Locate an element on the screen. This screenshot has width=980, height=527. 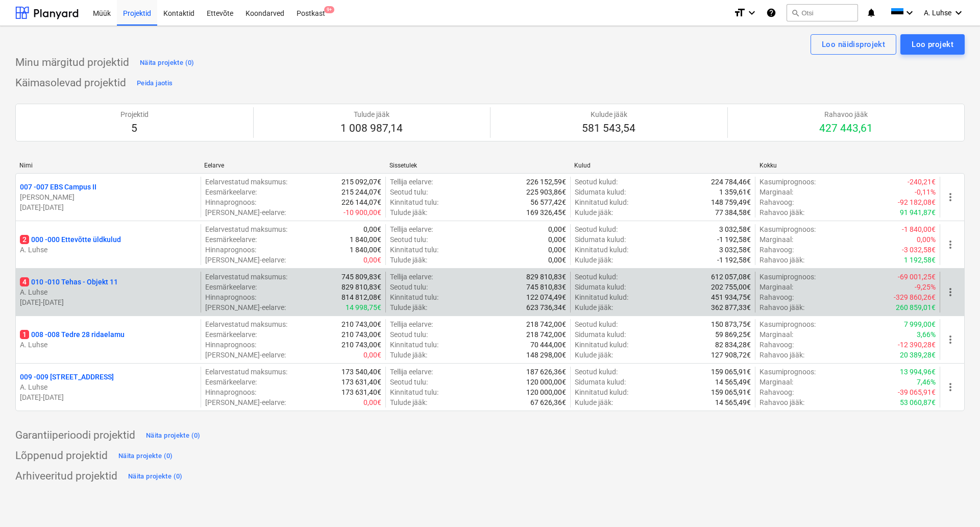
p: 5 is located at coordinates (134, 128).